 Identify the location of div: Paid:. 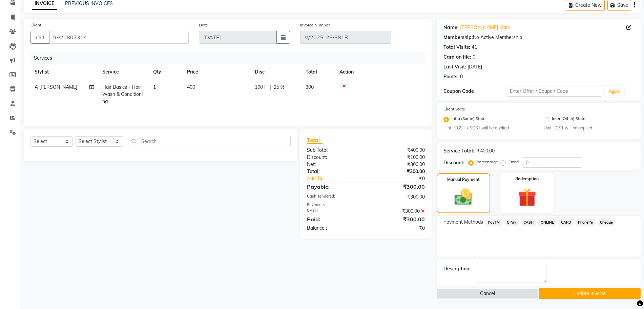
(334, 219).